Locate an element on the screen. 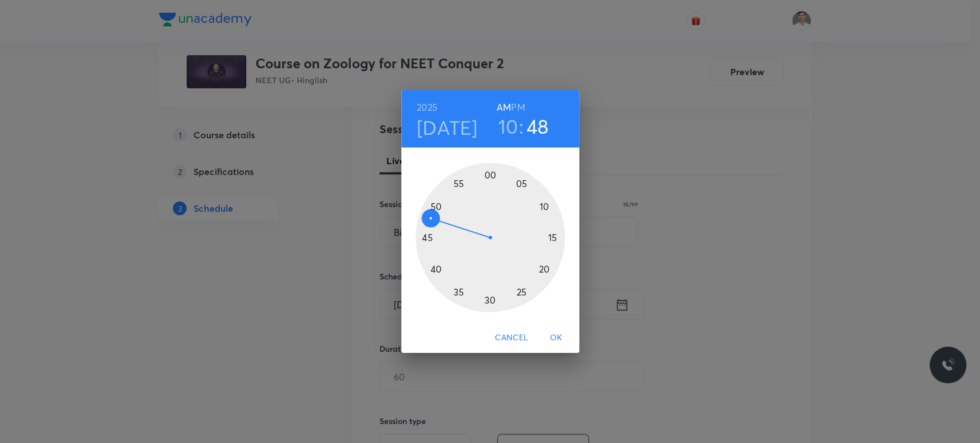  button: OK is located at coordinates (556, 337).